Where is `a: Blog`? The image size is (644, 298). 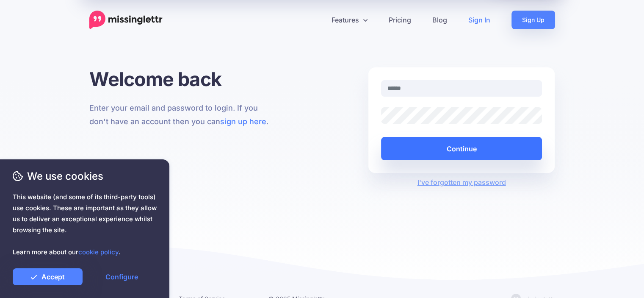 a: Blog is located at coordinates (440, 20).